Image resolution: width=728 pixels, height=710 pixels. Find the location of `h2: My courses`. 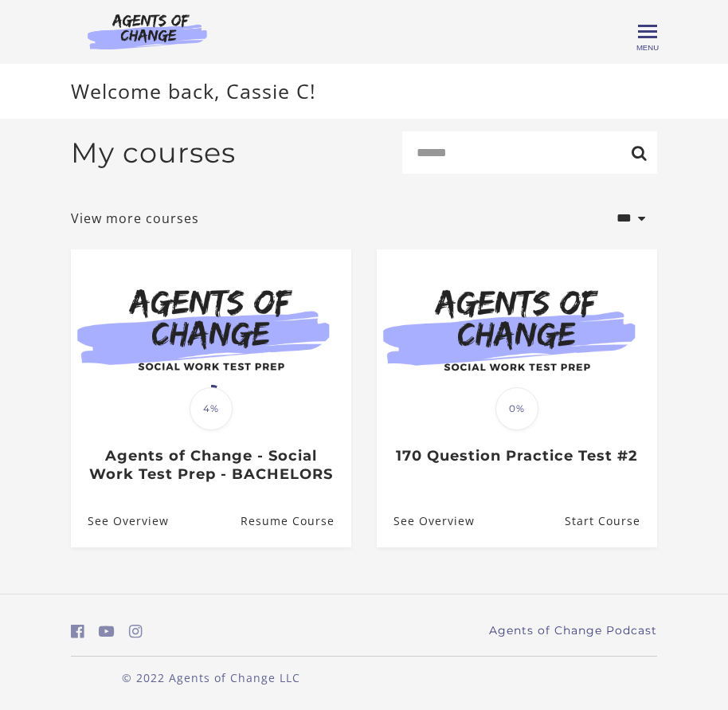

h2: My courses is located at coordinates (153, 153).